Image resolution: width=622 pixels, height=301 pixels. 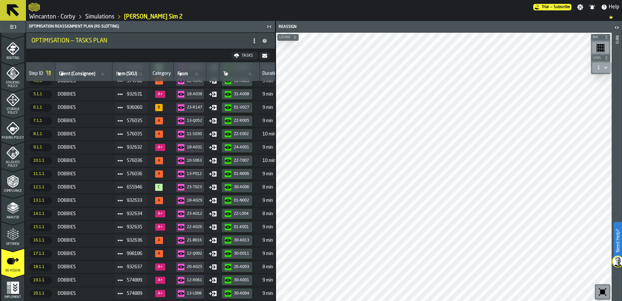 I want to click on span: 9.1.1, so click(x=41, y=147).